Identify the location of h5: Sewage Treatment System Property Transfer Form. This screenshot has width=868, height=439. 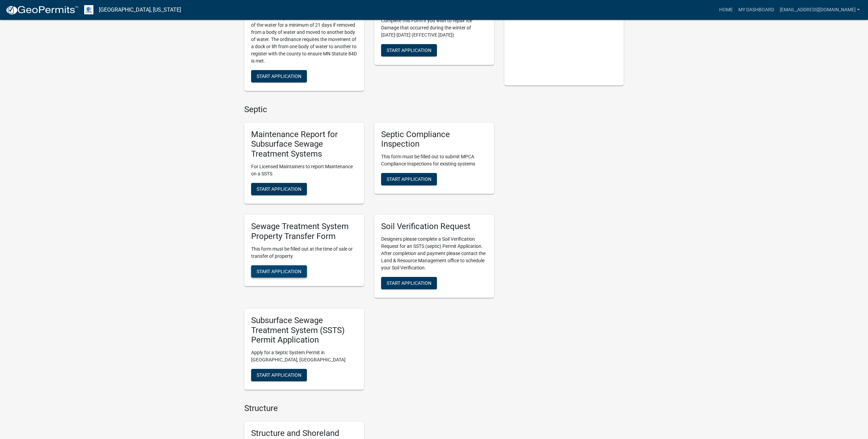
(304, 232).